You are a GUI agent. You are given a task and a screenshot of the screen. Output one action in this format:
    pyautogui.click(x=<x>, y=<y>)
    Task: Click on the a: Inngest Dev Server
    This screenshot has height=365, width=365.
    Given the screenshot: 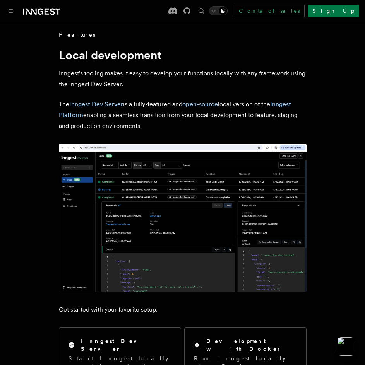 What is the action you would take?
    pyautogui.click(x=96, y=104)
    